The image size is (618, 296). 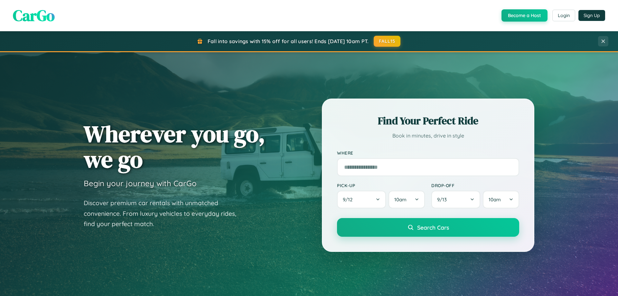 I want to click on p: Discover premium car rentals with unmatched convenience. From luxury vehicles to everyday rides, ..., so click(x=164, y=213).